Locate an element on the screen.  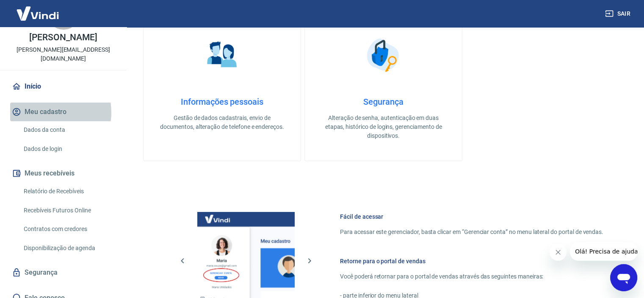
a: Dados de login is located at coordinates (69, 149).